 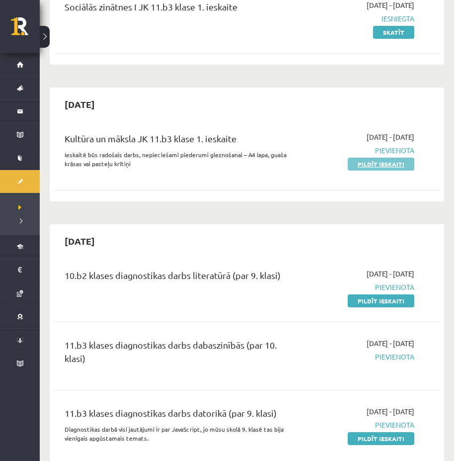 I want to click on div: Kultūra un māksla JK 11.b3 klase 1. ieskaite, so click(x=179, y=141).